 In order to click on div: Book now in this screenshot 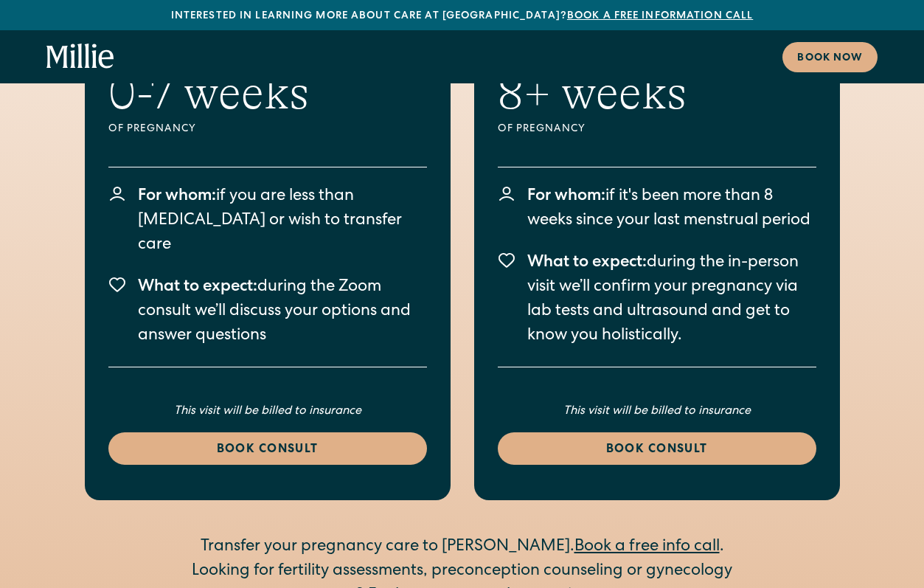, I will do `click(830, 59)`.